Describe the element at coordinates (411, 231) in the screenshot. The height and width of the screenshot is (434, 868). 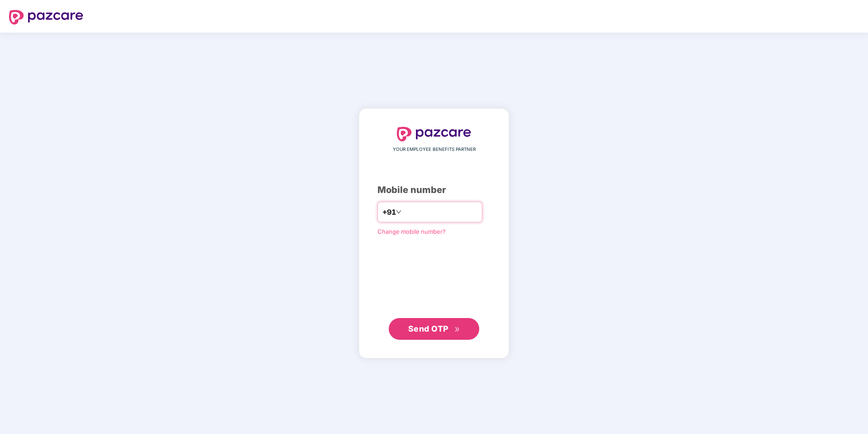
I see `a: Change mobile number?` at that location.